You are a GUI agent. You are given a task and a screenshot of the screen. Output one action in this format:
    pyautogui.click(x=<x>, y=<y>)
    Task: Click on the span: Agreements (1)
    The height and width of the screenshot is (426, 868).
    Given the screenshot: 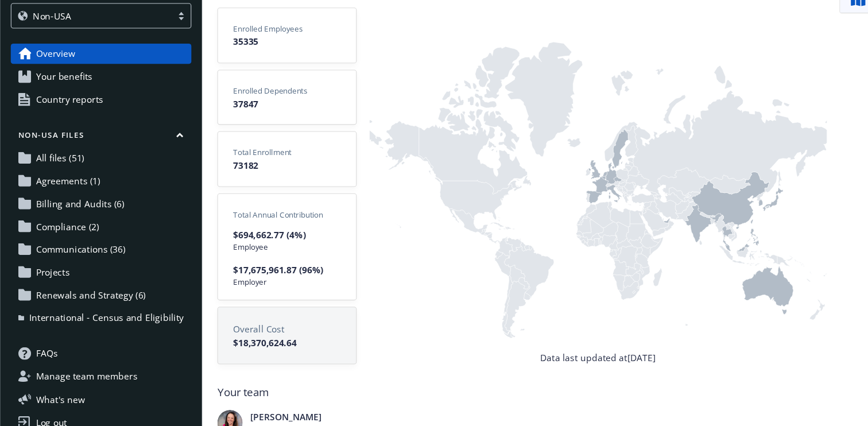 What is the action you would take?
    pyautogui.click(x=61, y=188)
    